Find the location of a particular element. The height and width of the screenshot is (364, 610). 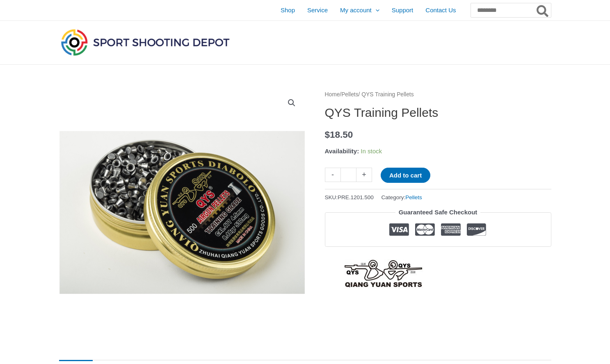

a: Home is located at coordinates (332, 95).